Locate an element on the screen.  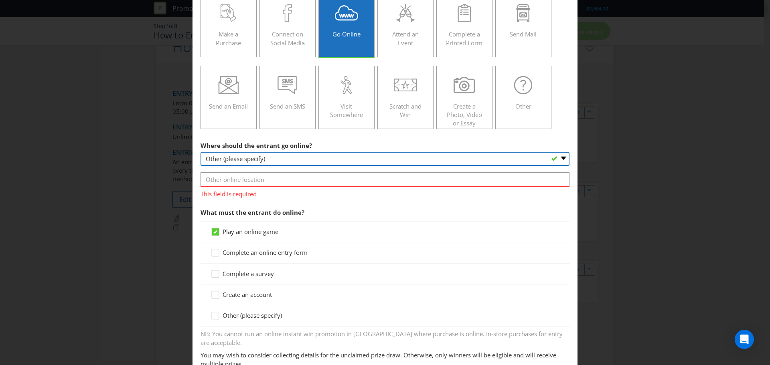
span: Other is located at coordinates (523, 106).